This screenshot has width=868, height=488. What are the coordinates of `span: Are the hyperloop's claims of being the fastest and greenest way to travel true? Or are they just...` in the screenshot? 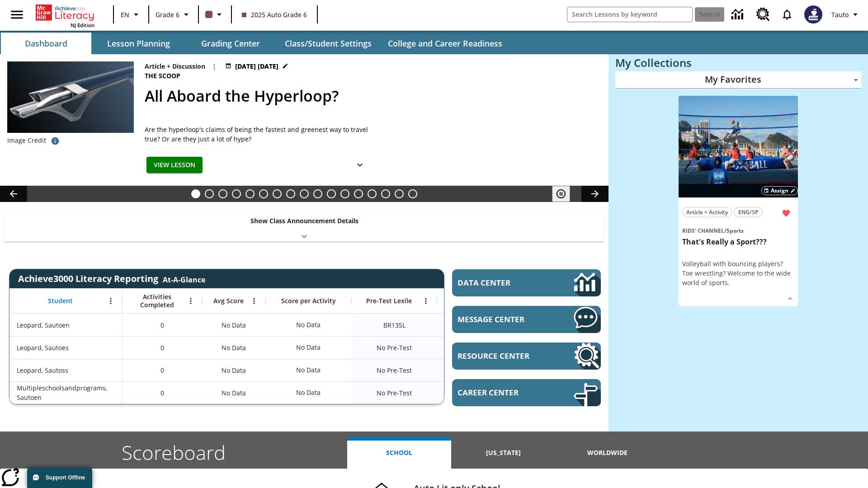 It's located at (258, 135).